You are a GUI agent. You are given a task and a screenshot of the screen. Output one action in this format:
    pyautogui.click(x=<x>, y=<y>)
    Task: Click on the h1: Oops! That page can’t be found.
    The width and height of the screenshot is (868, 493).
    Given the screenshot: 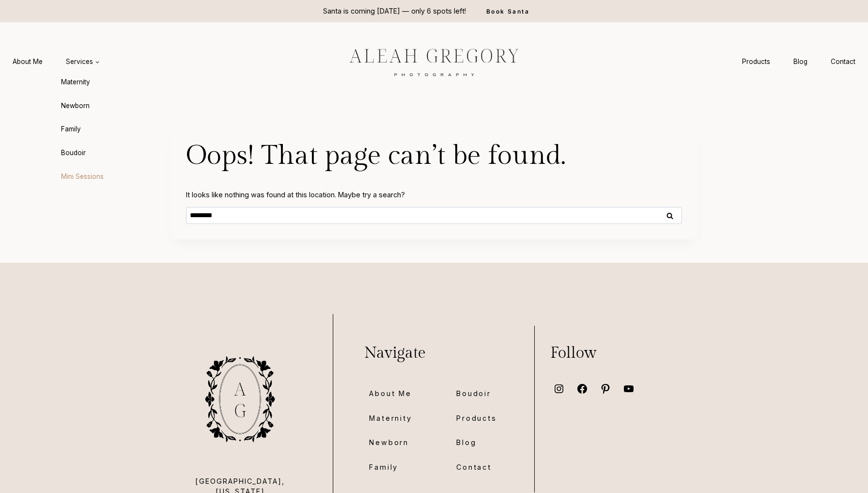 What is the action you would take?
    pyautogui.click(x=434, y=156)
    